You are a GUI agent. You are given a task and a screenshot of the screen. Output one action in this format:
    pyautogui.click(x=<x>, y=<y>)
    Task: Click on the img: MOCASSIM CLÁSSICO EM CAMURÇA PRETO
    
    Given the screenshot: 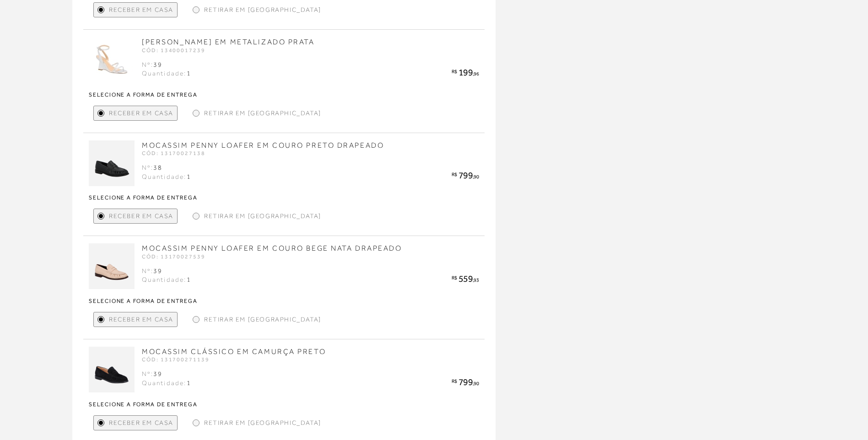 What is the action you would take?
    pyautogui.click(x=112, y=370)
    